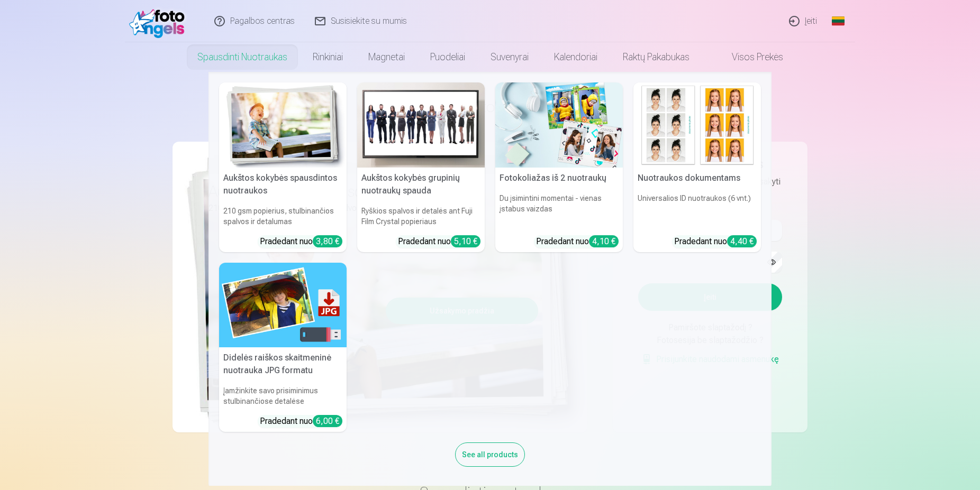 This screenshot has width=980, height=490. What do you see at coordinates (490, 454) in the screenshot?
I see `a: See all products` at bounding box center [490, 454].